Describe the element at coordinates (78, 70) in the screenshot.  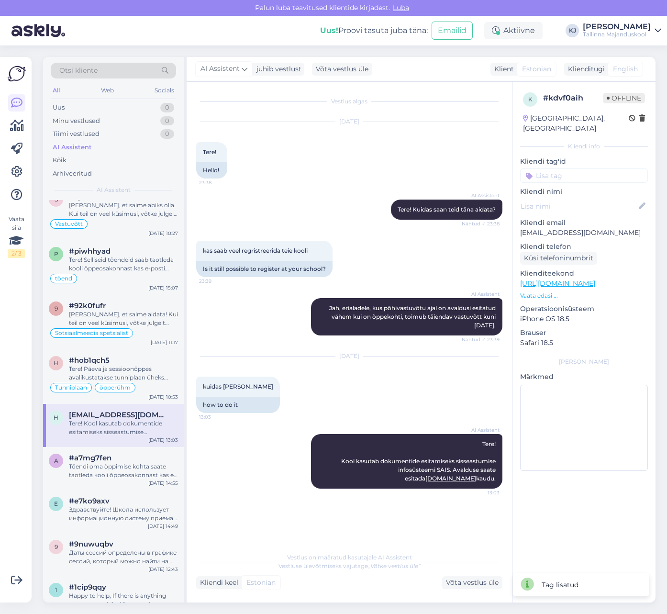
I see `span: Otsi kliente` at that location.